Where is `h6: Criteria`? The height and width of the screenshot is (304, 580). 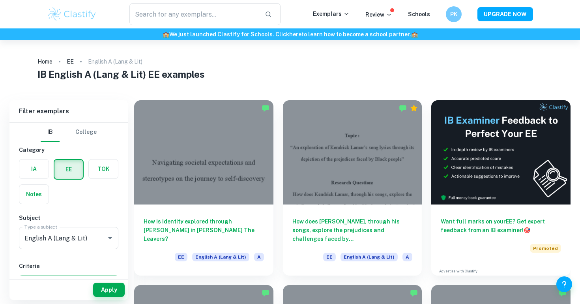
h6: Criteria is located at coordinates (69, 266).